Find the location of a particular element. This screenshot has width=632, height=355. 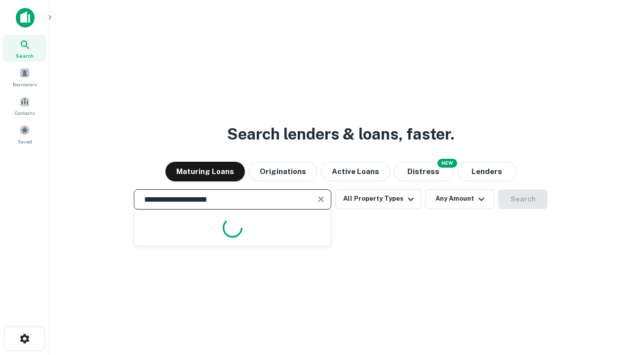

a: Borrowers is located at coordinates (25, 77).